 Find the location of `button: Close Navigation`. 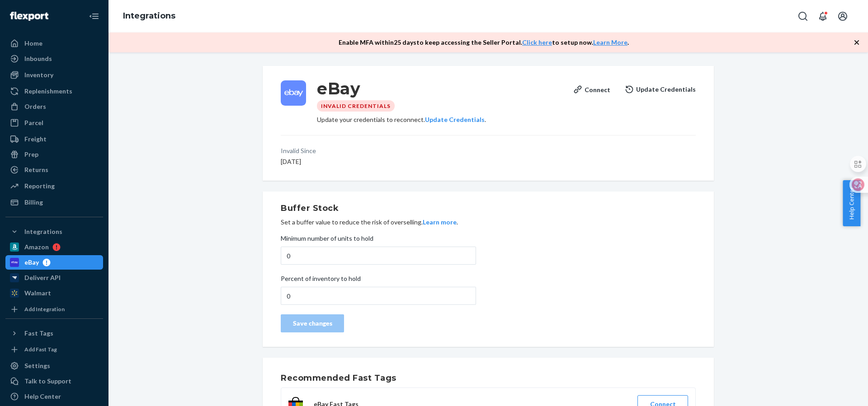

button: Close Navigation is located at coordinates (94, 16).